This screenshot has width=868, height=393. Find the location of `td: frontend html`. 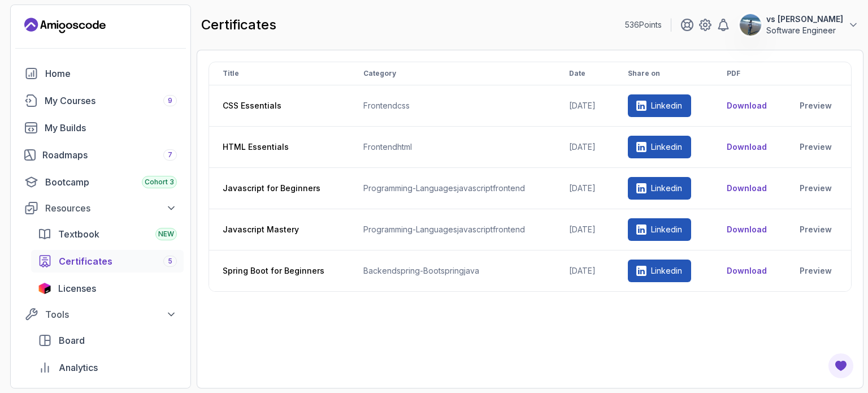

td: frontend html is located at coordinates (453, 147).